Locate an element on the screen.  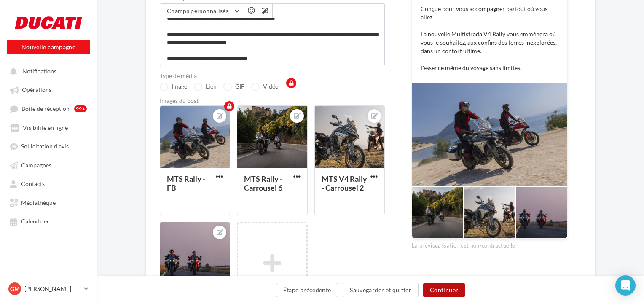
span: Visibilité en ligne is located at coordinates (45, 128).